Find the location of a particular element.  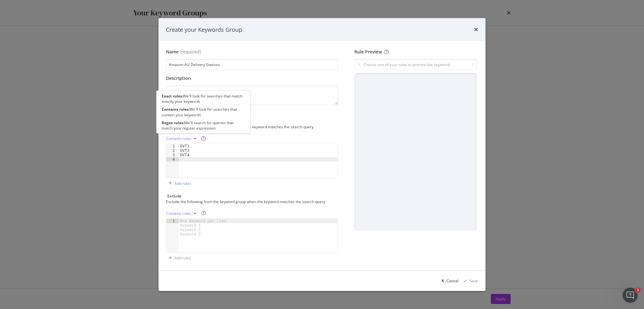

input: Choose one of your rules to preview the keywords is located at coordinates (415, 64).